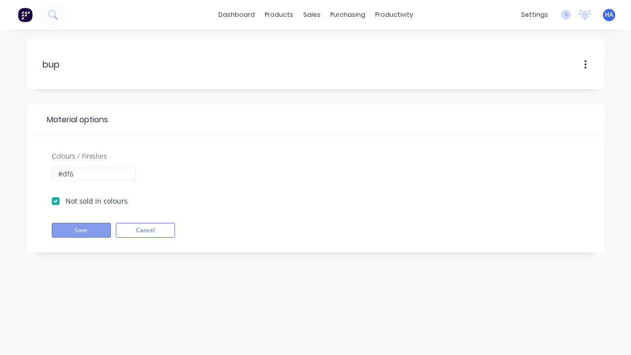 This screenshot has width=631, height=355. What do you see at coordinates (97, 201) in the screenshot?
I see `label: Not sold in colours` at bounding box center [97, 201].